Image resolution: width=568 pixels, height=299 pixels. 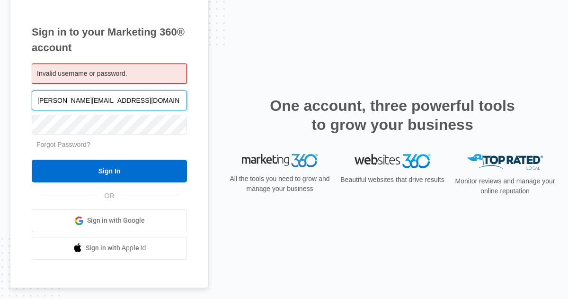 I want to click on span: Sign in with Google, so click(x=116, y=220).